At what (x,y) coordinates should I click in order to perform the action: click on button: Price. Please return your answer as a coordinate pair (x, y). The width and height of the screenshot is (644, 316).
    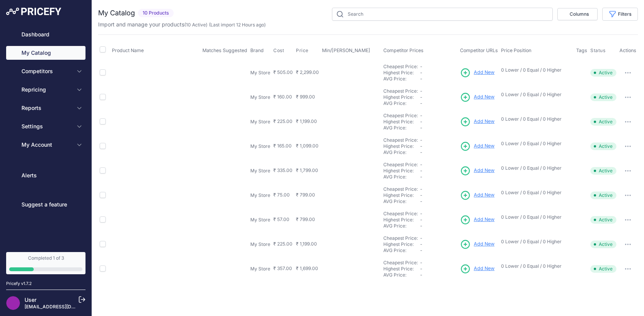
    Looking at the image, I should click on (303, 51).